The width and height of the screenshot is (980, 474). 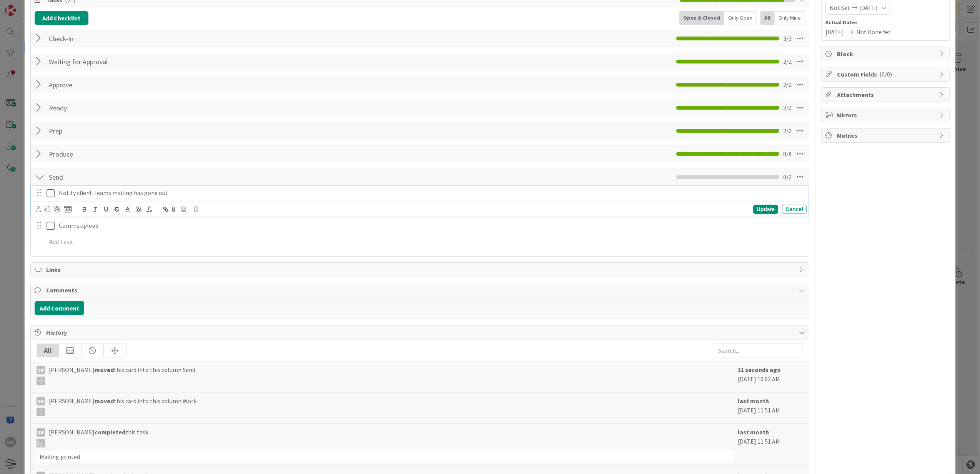 I want to click on div: Only Open, so click(x=740, y=18).